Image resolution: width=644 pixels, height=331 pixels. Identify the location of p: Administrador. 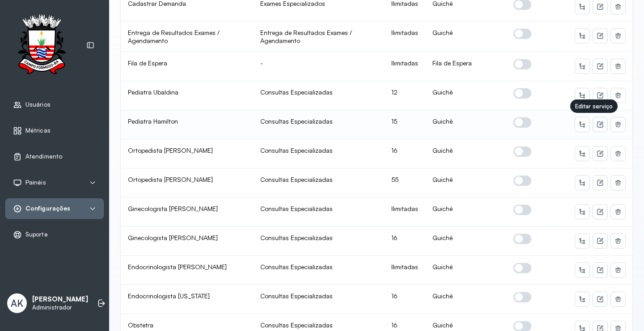
(60, 307).